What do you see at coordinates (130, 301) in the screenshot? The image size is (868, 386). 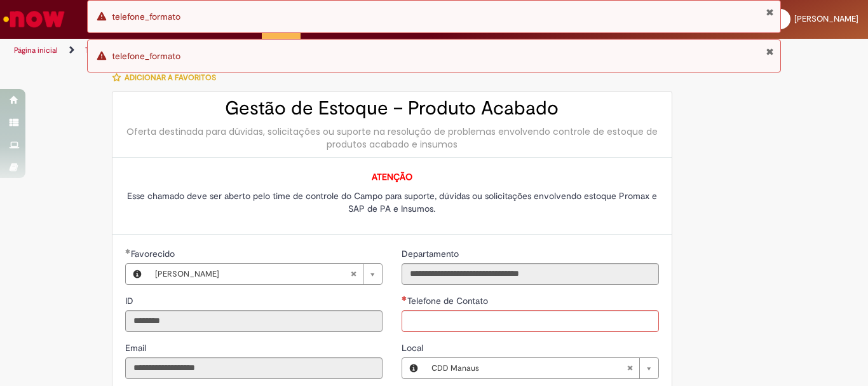 I see `span: Somente leitura - ID` at bounding box center [130, 301].